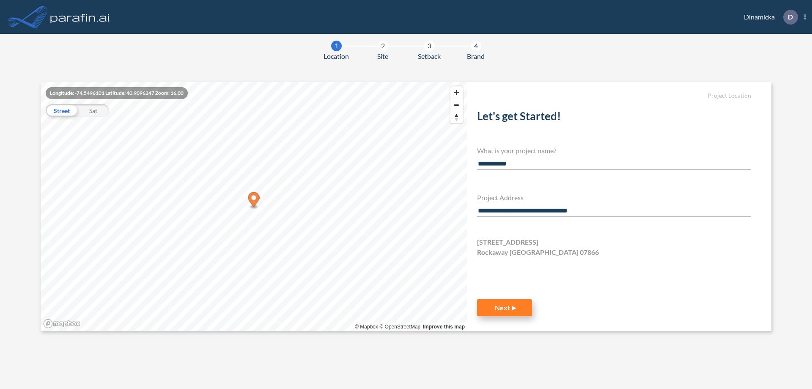  Describe the element at coordinates (791, 17) in the screenshot. I see `p: D` at that location.